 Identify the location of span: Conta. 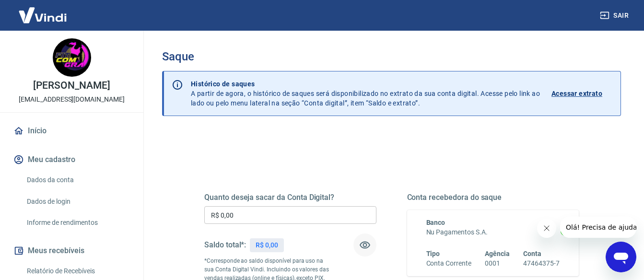
(532, 254).